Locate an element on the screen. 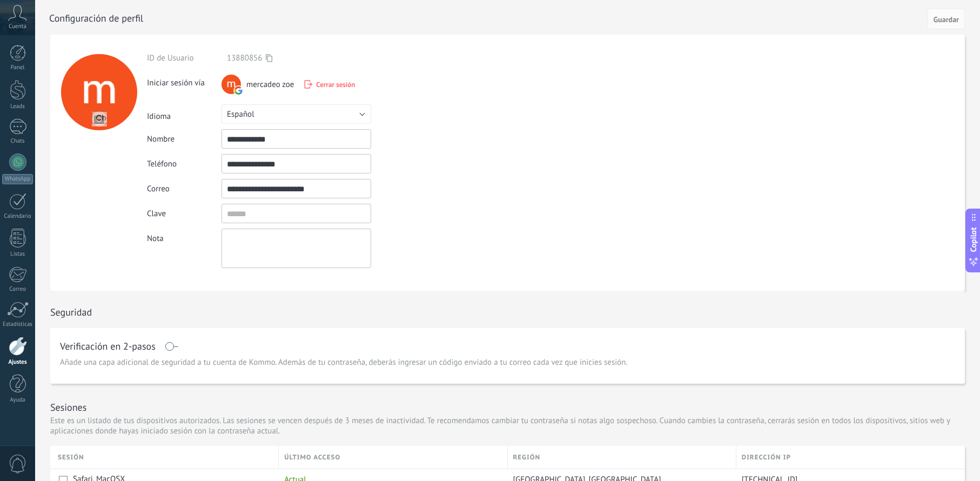 Image resolution: width=980 pixels, height=481 pixels. p: Este es un listado de tus dispositivos autorizados. Las sesiones se vencen después de 3 meses de ... is located at coordinates (507, 426).